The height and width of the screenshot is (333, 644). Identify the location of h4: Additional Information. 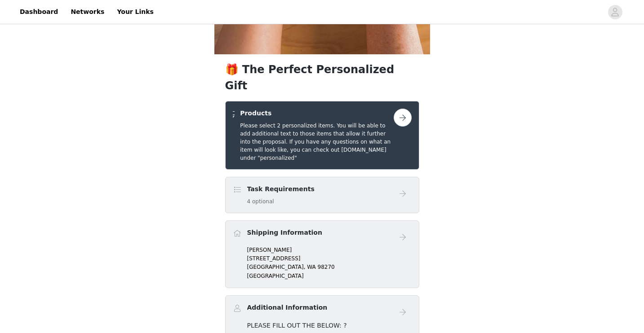
(287, 308).